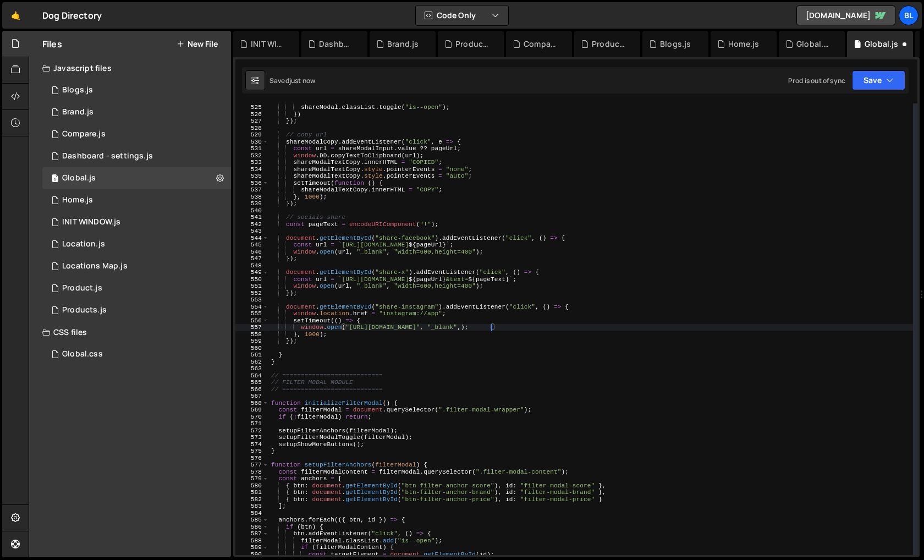 The width and height of the screenshot is (924, 560). Describe the element at coordinates (137, 222) in the screenshot. I see `div: 16220/44477.js` at that location.